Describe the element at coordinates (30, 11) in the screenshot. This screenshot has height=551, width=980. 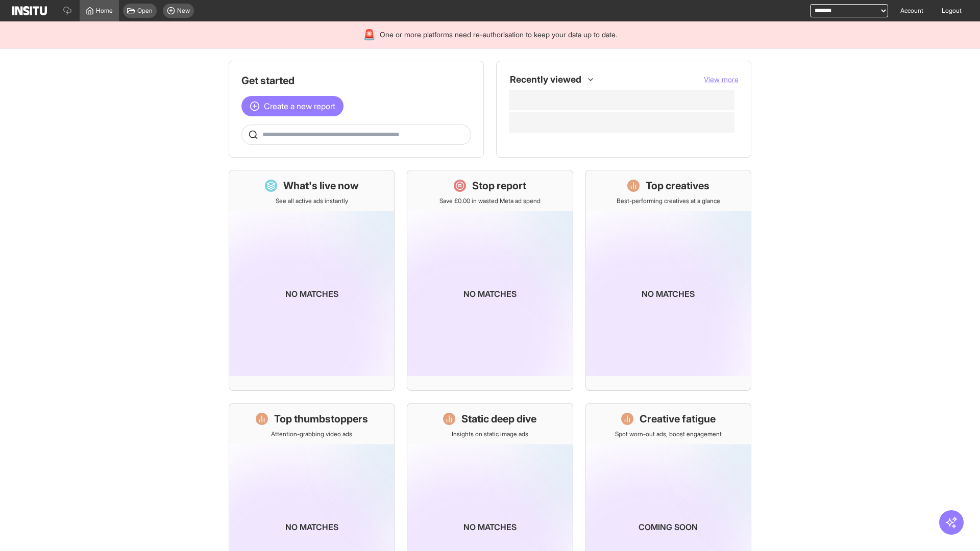
I see `img: Logo` at that location.